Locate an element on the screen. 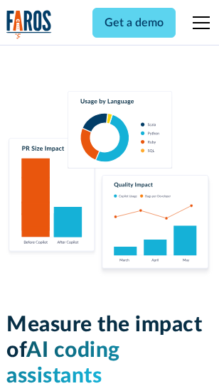 The height and width of the screenshot is (391, 219). div: menu is located at coordinates (199, 23).